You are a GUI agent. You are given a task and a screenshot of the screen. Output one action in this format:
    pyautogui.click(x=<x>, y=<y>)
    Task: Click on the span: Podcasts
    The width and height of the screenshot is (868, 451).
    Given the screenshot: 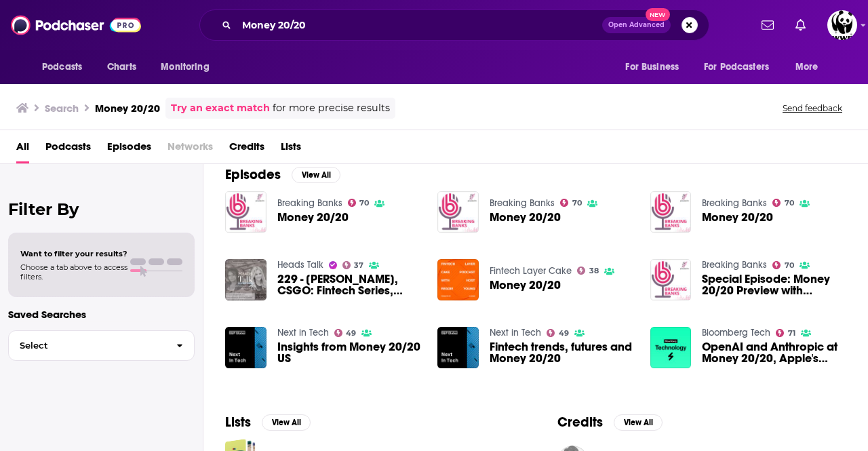 What is the action you would take?
    pyautogui.click(x=62, y=67)
    